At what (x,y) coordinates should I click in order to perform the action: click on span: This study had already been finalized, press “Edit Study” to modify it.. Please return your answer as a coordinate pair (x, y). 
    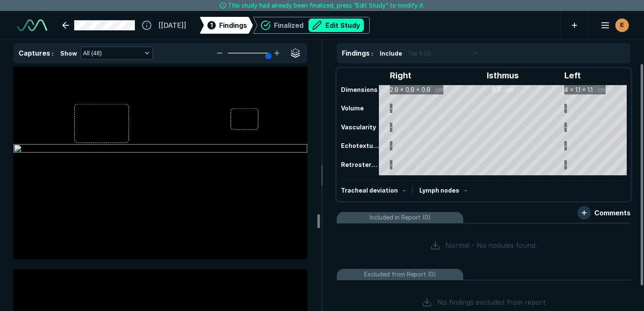
    Looking at the image, I should click on (326, 5).